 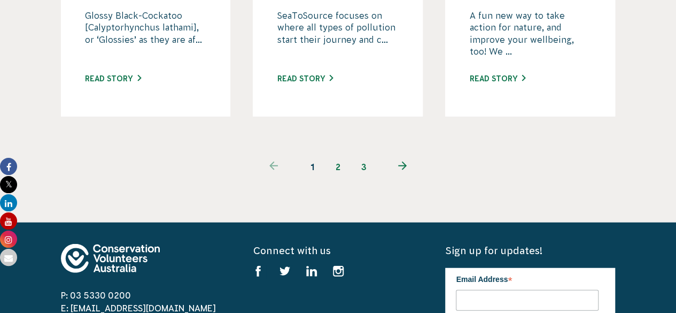 I want to click on p: A fun new way to take action for nature, and improve your wellbeing, too! We ..., so click(x=530, y=36).